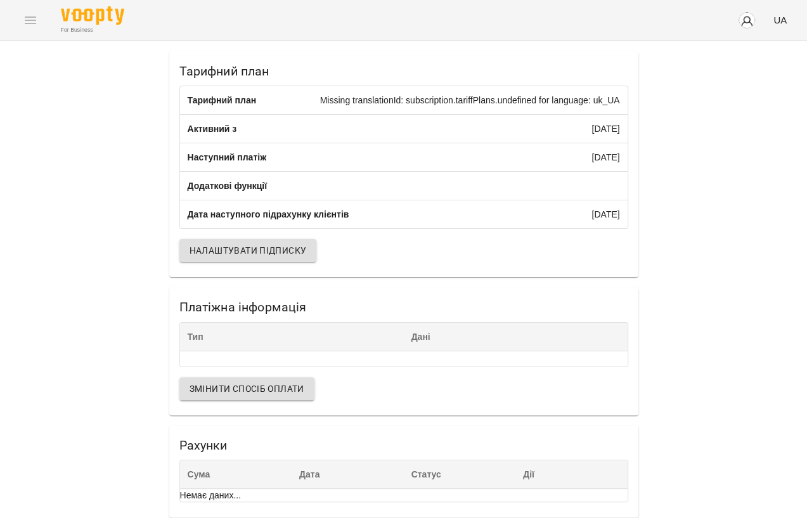  Describe the element at coordinates (93, 15) in the screenshot. I see `img: Voopty Logo` at that location.